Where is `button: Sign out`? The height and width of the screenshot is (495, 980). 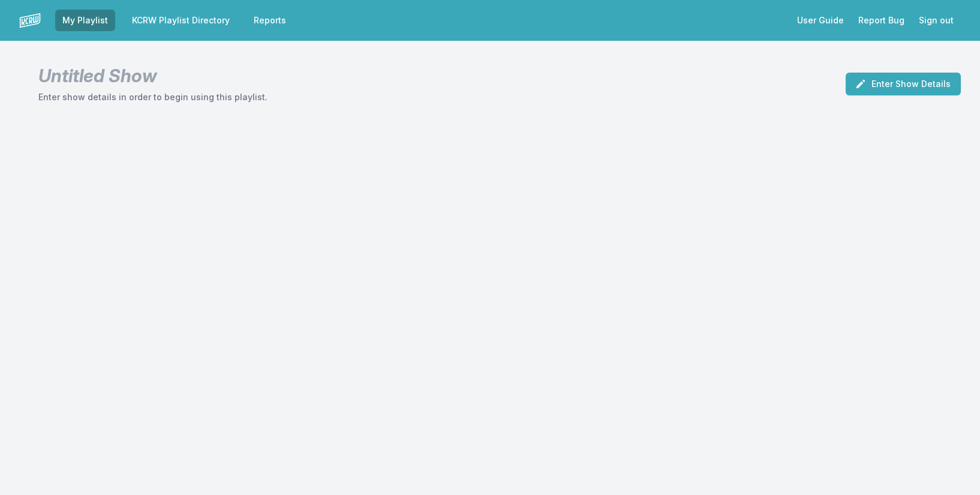 button: Sign out is located at coordinates (936, 20).